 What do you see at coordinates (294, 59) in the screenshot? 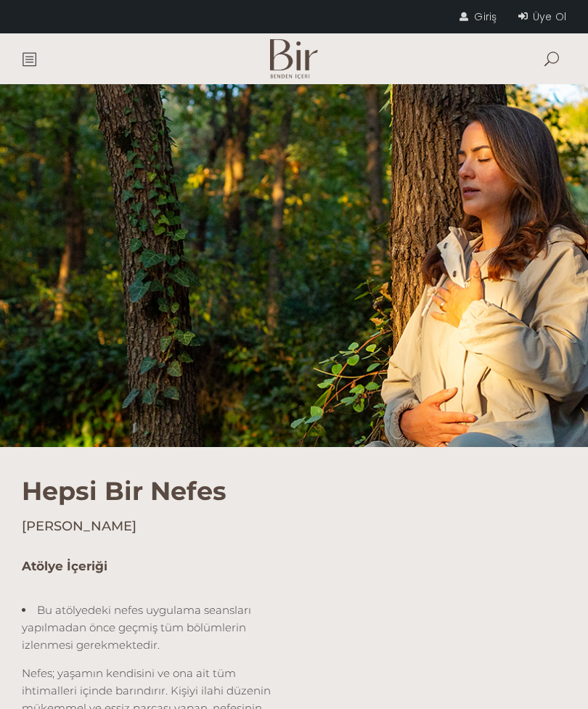
I see `img: Mobile Logo` at bounding box center [294, 59].